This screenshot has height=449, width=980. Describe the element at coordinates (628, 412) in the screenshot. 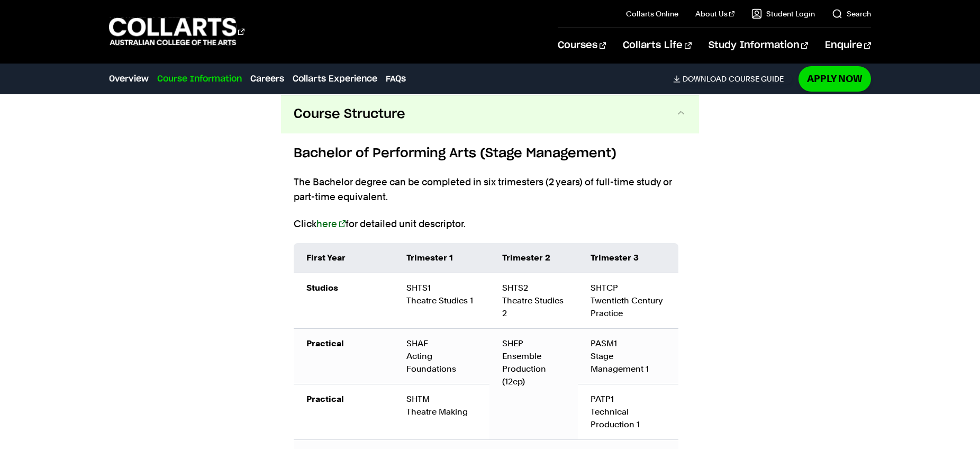

I see `div: PATP1 Technical Production 1` at that location.